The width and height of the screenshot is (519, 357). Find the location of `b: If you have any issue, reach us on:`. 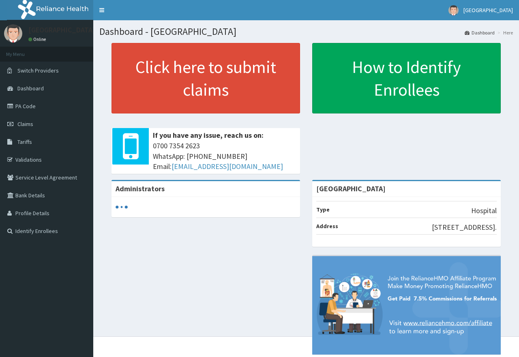

b: If you have any issue, reach us on: is located at coordinates (208, 135).